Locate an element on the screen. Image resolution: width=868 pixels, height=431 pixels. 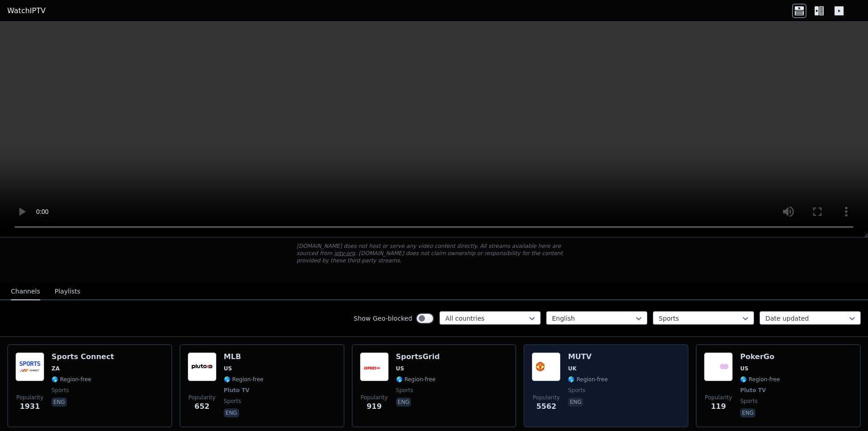
span: UK is located at coordinates (572, 369).